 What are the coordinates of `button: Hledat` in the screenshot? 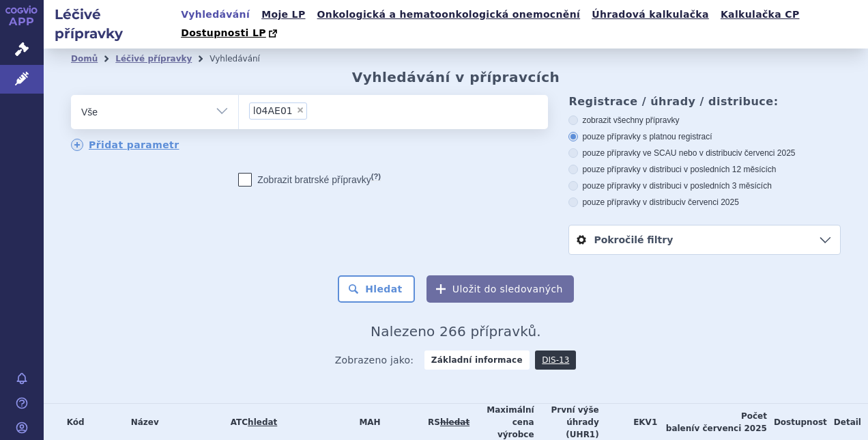 It's located at (376, 289).